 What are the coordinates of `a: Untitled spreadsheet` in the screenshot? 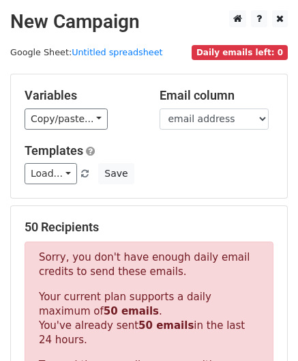 It's located at (117, 52).